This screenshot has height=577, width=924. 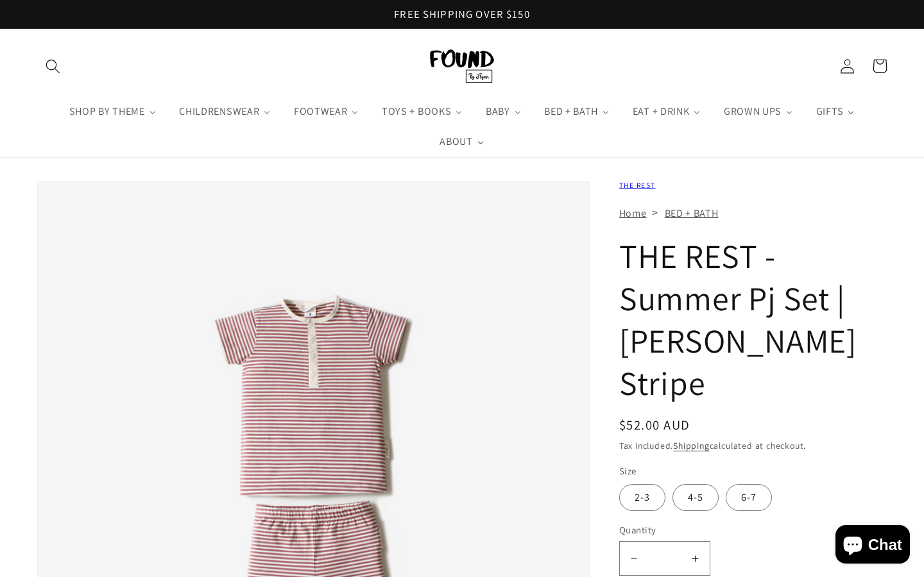 What do you see at coordinates (218, 111) in the screenshot?
I see `span: CHILDRENSWEAR` at bounding box center [218, 111].